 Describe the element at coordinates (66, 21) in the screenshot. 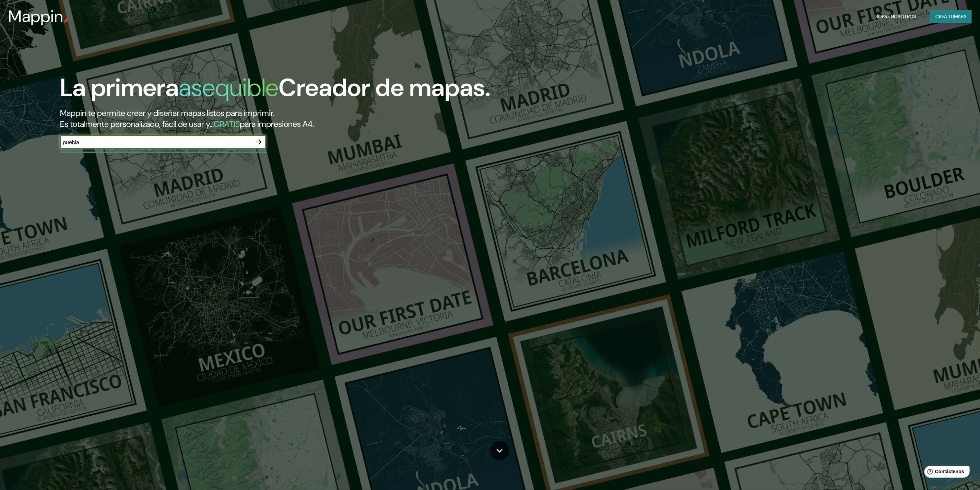

I see `img: pin de mapeo` at that location.